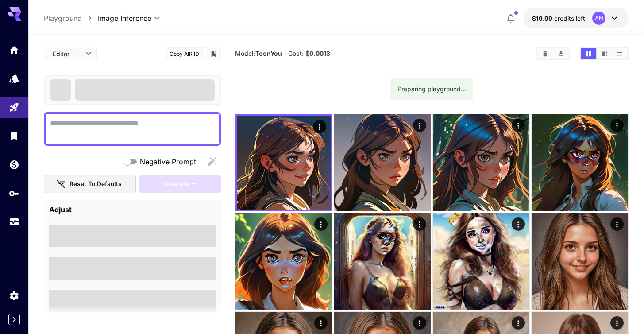 The width and height of the screenshot is (644, 334). I want to click on b: ToonYou, so click(269, 53).